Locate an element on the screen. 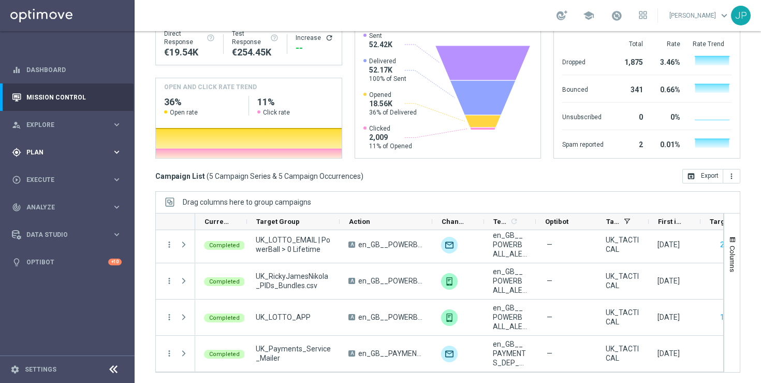 Image resolution: width=761 pixels, height=383 pixels. div: Plan is located at coordinates (62, 152).